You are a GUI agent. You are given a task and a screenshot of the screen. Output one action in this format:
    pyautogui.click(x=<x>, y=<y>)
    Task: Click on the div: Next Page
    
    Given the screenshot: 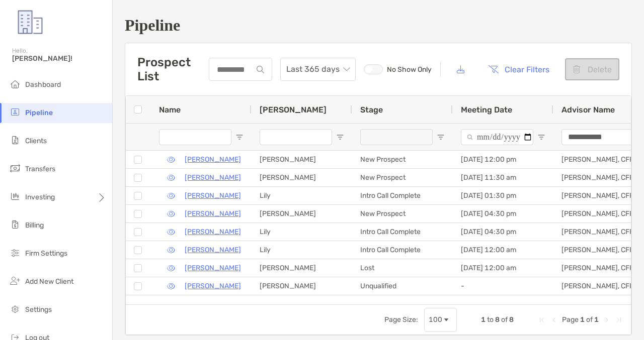 What is the action you would take?
    pyautogui.click(x=607, y=320)
    